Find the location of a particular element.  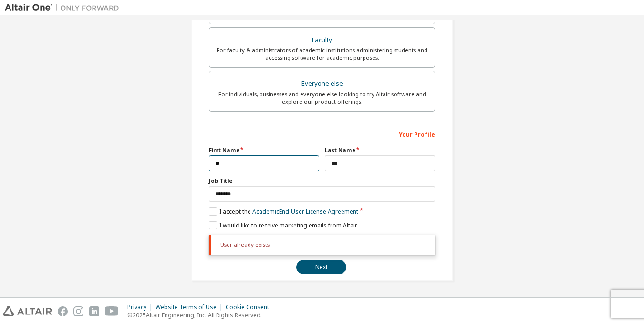

img: facebook.svg is located at coordinates (63, 311).